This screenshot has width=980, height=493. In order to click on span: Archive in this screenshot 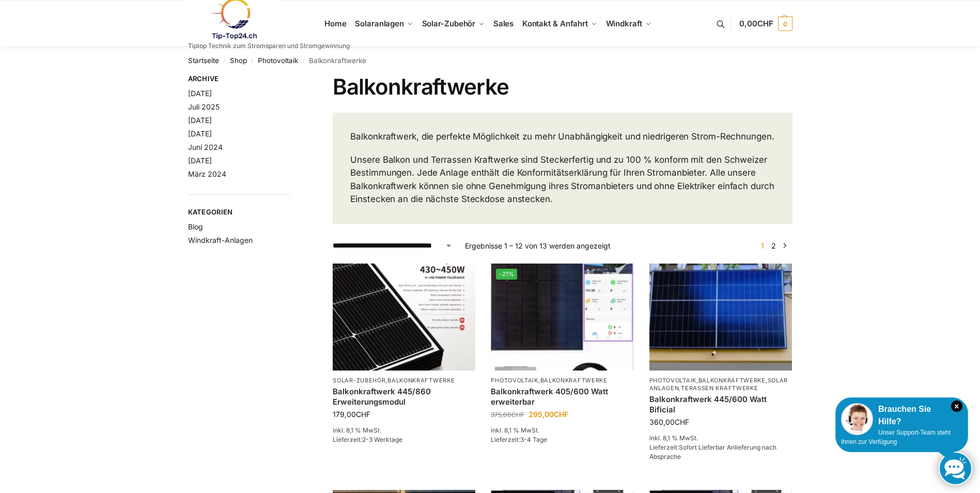, I will do `click(239, 79)`.